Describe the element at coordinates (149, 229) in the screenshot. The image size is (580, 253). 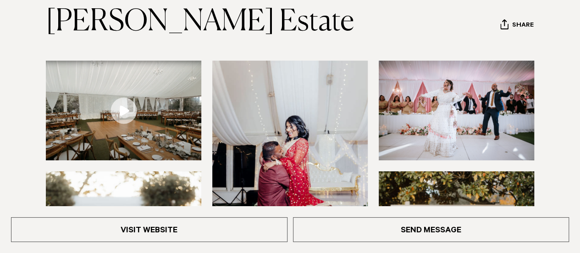
I see `a: Visit Website` at that location.